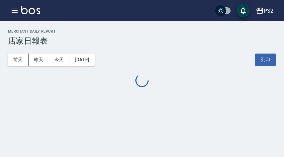 This screenshot has width=284, height=157. What do you see at coordinates (31, 10) in the screenshot?
I see `img: Logo` at bounding box center [31, 10].